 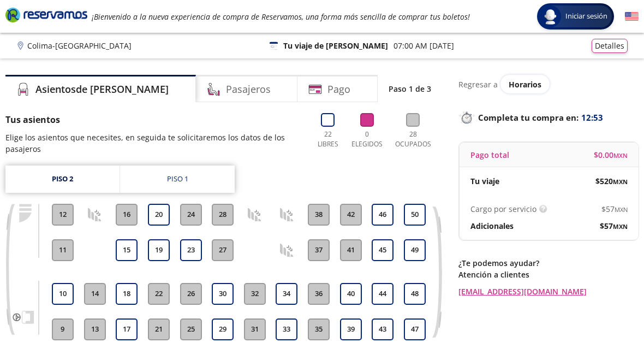 What do you see at coordinates (223, 214) in the screenshot?
I see `button: 28` at bounding box center [223, 214].